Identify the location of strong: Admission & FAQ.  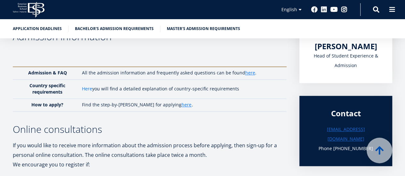
(47, 73).